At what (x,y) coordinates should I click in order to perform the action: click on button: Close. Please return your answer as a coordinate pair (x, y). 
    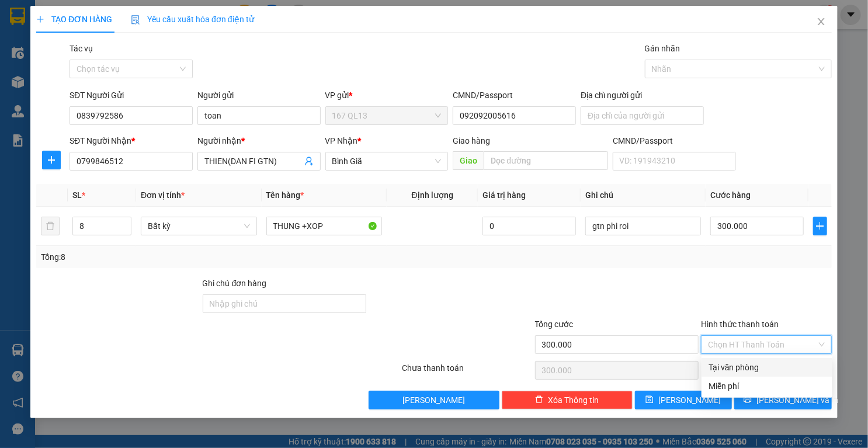
    Looking at the image, I should click on (821, 23).